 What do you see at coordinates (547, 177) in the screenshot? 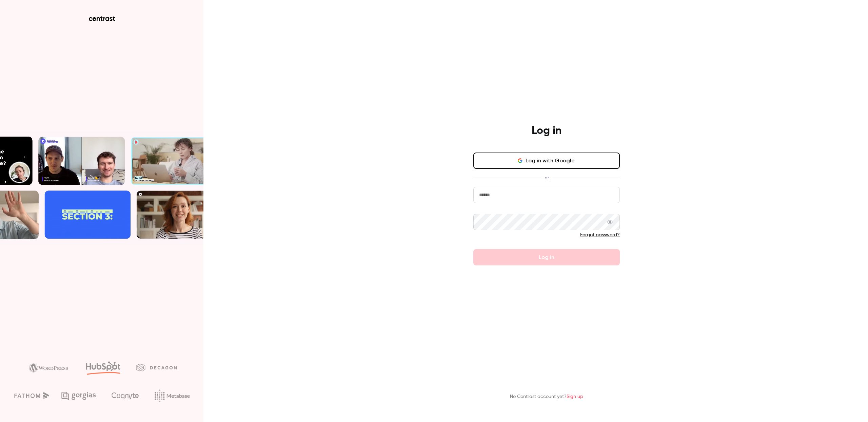
I see `span: or` at bounding box center [547, 177].